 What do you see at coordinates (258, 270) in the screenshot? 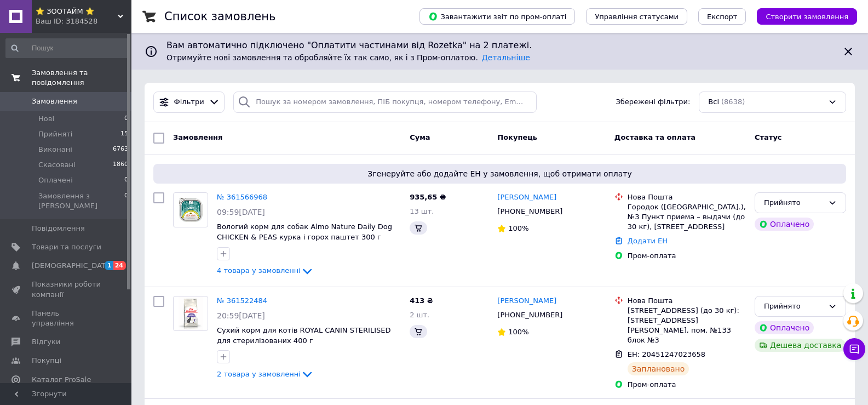
I see `span: 4 товара у замовленні` at bounding box center [258, 270].